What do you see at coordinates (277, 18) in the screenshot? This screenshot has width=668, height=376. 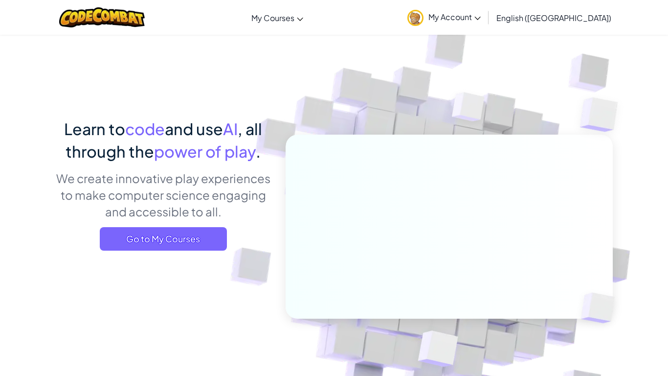 I see `a: My Courses` at bounding box center [277, 18].